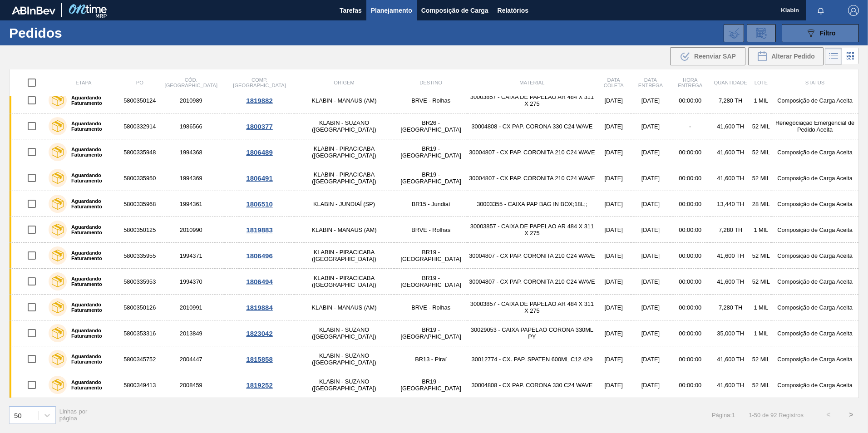 This screenshot has width=868, height=433. Describe the element at coordinates (531, 126) in the screenshot. I see `td: 30004808 - CX PAP. CORONA 330 C24 WAVE` at that location.